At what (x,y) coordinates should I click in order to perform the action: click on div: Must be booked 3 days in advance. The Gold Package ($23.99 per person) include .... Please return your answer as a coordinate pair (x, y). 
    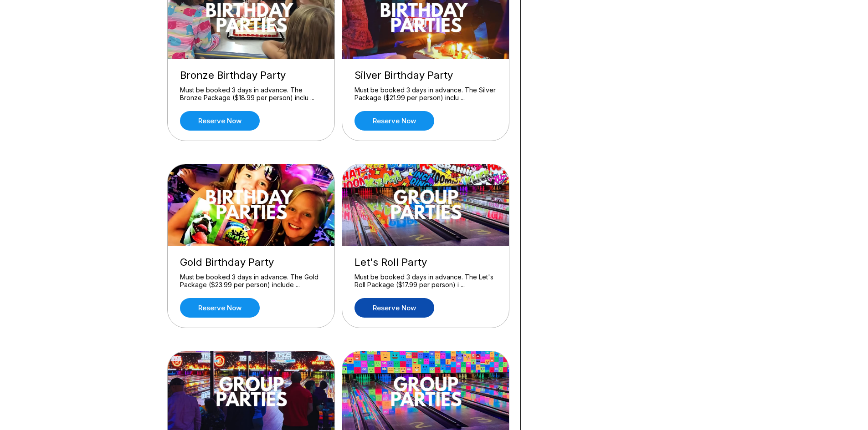
    Looking at the image, I should click on (251, 281).